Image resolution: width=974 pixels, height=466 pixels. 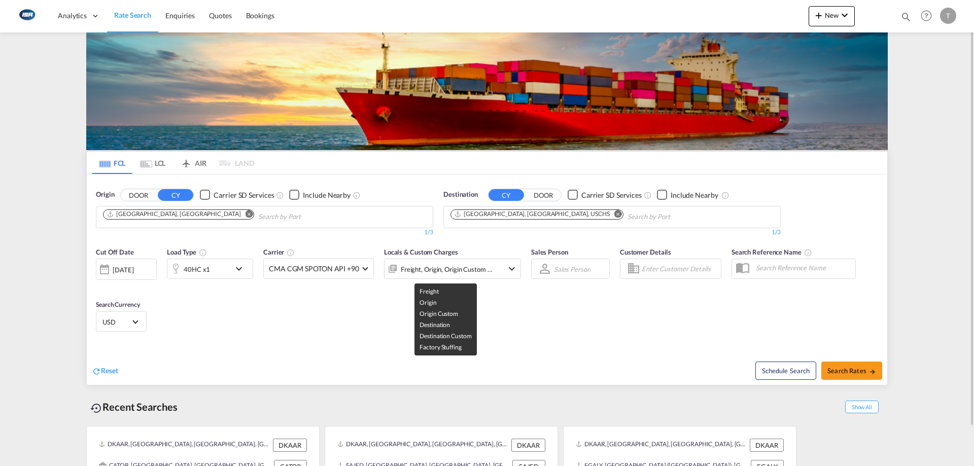 I want to click on div: 40HC x1, so click(x=197, y=269).